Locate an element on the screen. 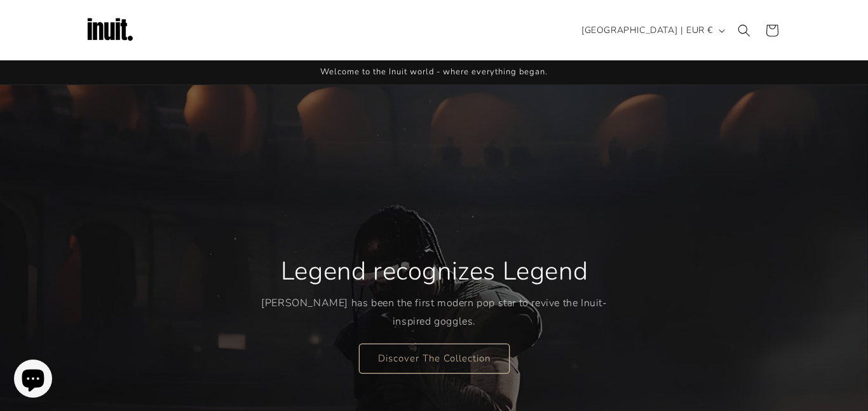  h2: Legend recognizes Legend is located at coordinates (433, 271).